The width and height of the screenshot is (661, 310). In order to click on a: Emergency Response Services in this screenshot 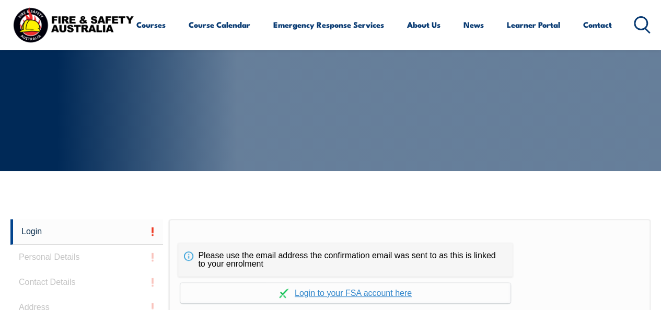, I will do `click(329, 25)`.